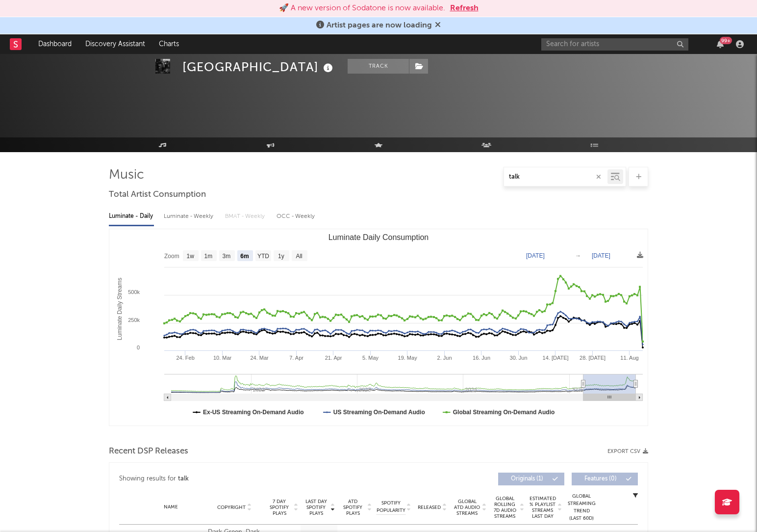 The height and width of the screenshot is (532, 757). I want to click on span: Originals ( 1 ), so click(527, 479).